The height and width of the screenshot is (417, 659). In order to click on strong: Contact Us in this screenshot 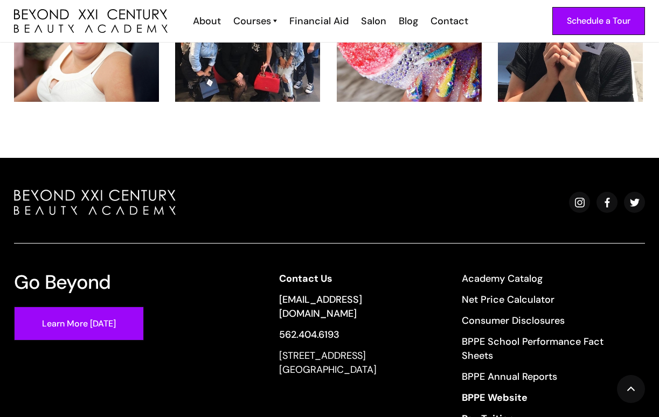, I will do `click(305, 279)`.